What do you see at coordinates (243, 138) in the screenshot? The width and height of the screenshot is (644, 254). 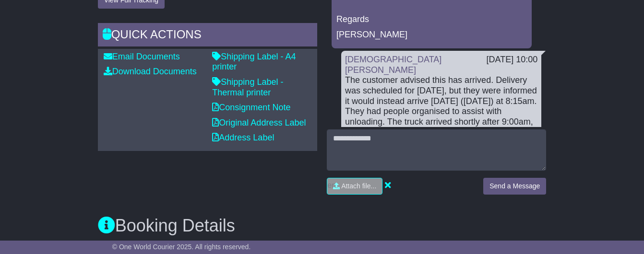 I see `a: Address Label` at bounding box center [243, 138].